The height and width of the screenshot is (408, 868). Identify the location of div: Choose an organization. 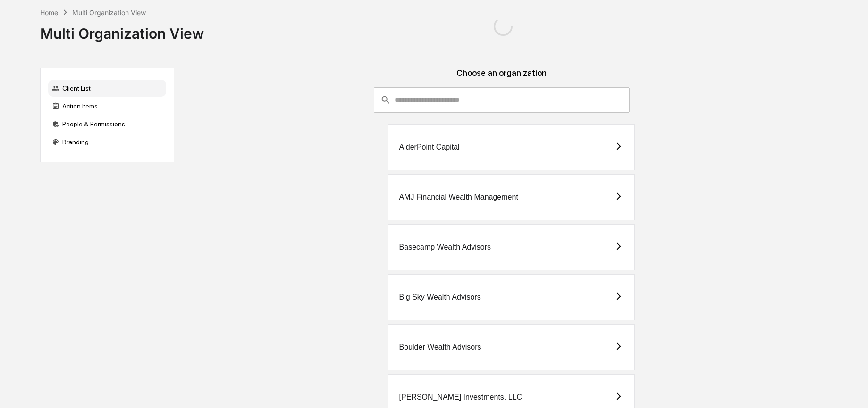
(501, 77).